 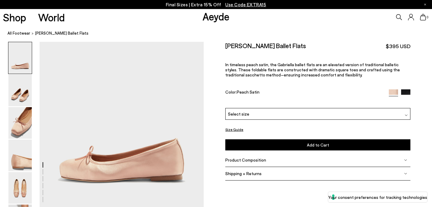 What do you see at coordinates (216, 16) in the screenshot?
I see `a: Aeyde` at bounding box center [216, 16].